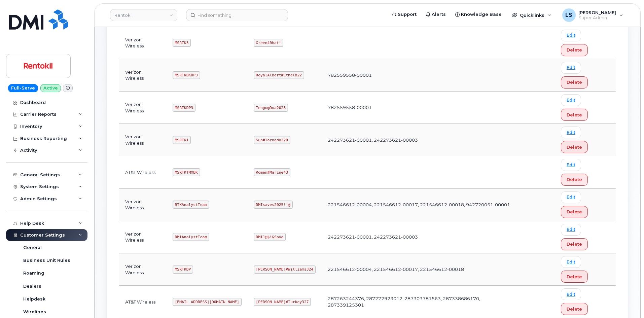 This screenshot has width=644, height=318. Describe the element at coordinates (236, 15) in the screenshot. I see `input: Find something...` at that location.